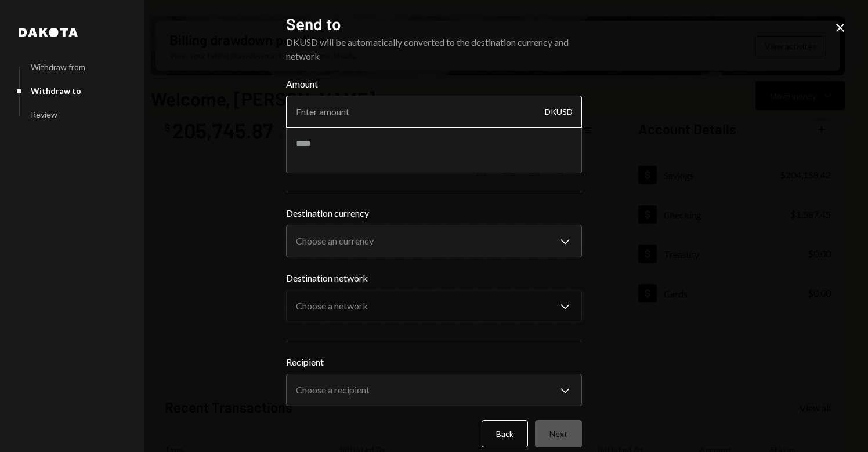 This screenshot has width=868, height=452. What do you see at coordinates (434, 241) in the screenshot?
I see `button: Destination currency` at bounding box center [434, 241].